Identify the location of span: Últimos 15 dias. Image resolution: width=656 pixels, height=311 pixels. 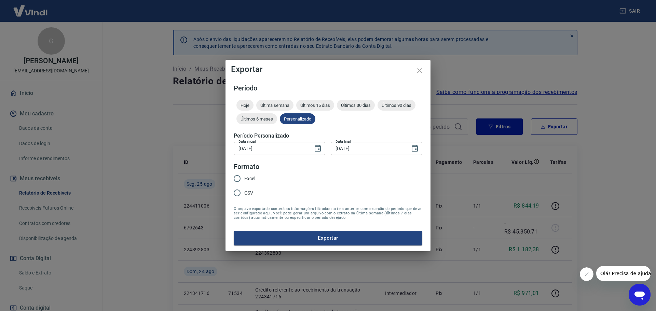
(315, 105).